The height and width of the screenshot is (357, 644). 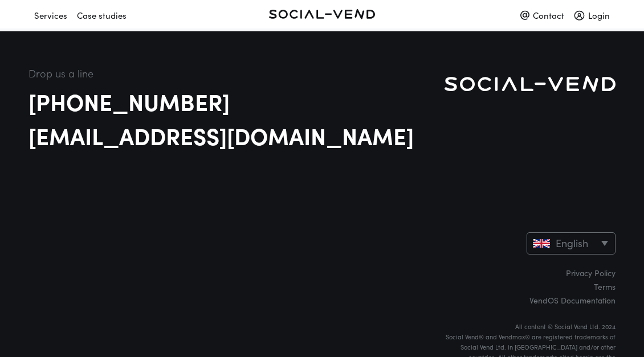 I want to click on h1: Drop us a line, so click(x=236, y=74).